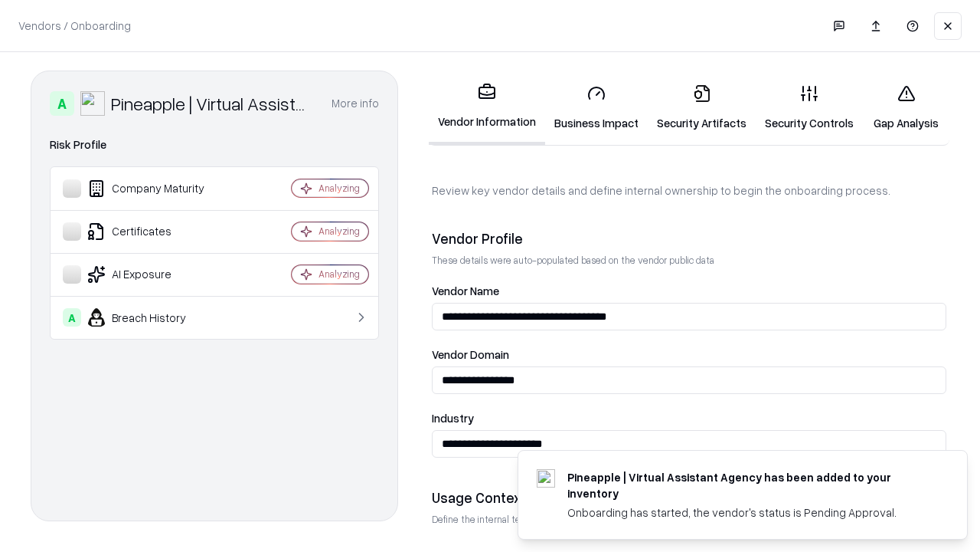 The width and height of the screenshot is (980, 552). What do you see at coordinates (597, 107) in the screenshot?
I see `a: Business Impact` at bounding box center [597, 107].